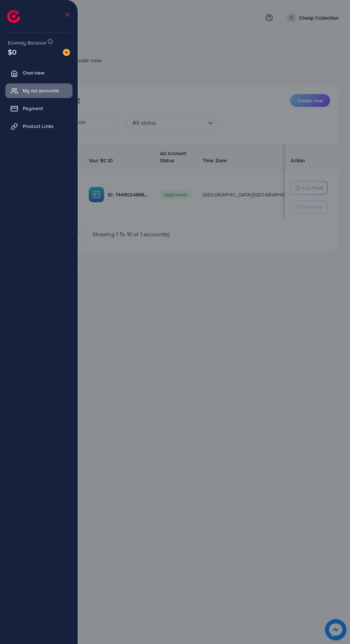 The height and width of the screenshot is (644, 350). Describe the element at coordinates (39, 109) in the screenshot. I see `a: Payment` at that location.